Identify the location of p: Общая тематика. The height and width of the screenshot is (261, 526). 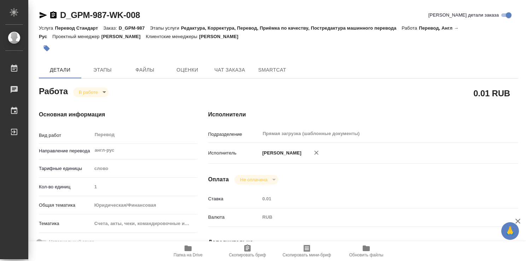
(65, 206).